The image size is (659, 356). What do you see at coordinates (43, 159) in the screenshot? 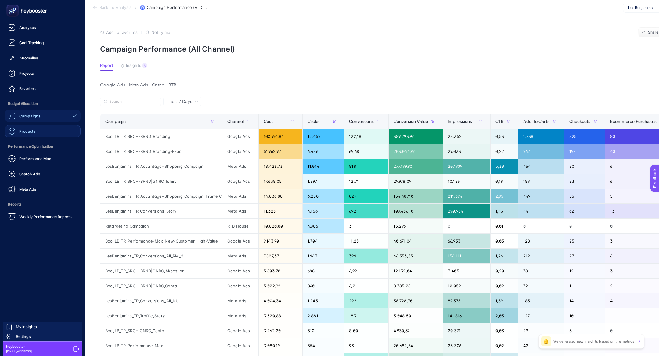
I see `a: Performance Max` at bounding box center [43, 159].